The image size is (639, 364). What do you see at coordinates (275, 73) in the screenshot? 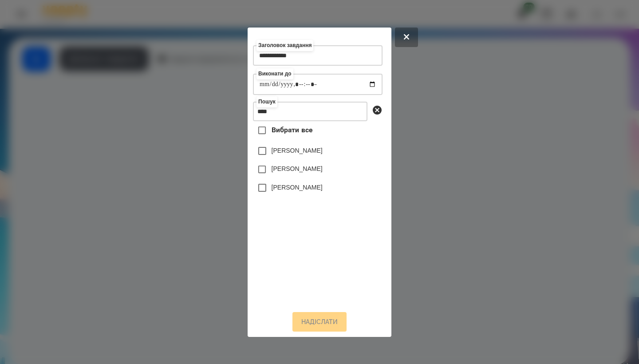
I see `label: Виконати до` at bounding box center [275, 73].